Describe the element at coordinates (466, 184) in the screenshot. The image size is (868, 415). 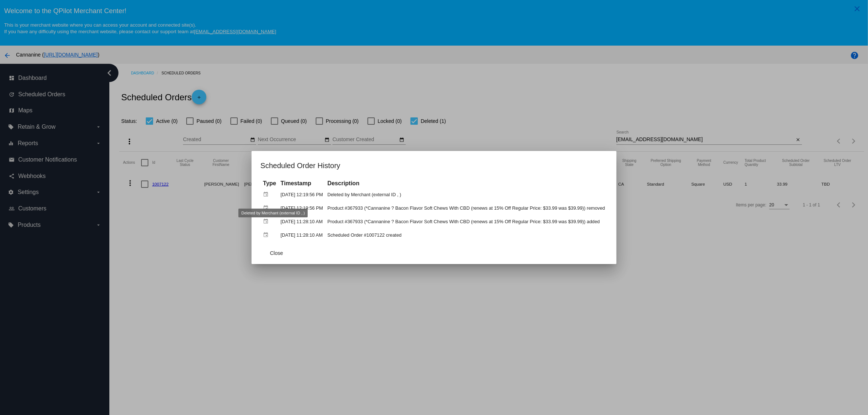
I see `th: Description` at that location.